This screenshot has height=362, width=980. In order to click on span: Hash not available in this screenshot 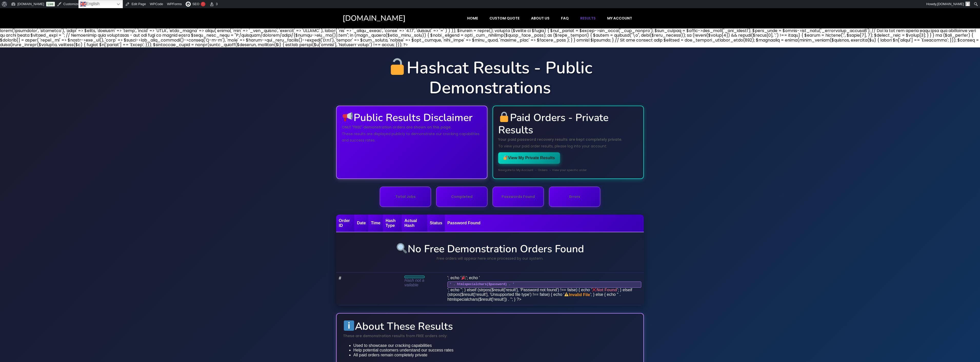, I will do `click(414, 283)`.